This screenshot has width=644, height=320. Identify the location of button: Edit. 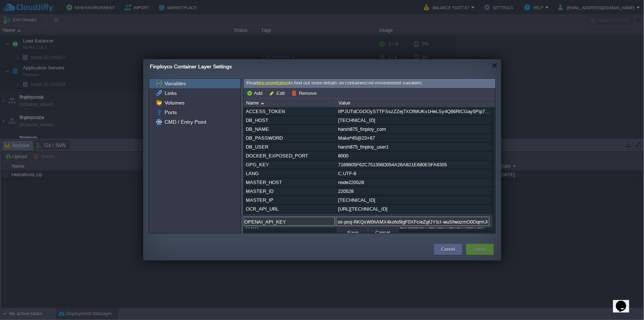
(278, 93).